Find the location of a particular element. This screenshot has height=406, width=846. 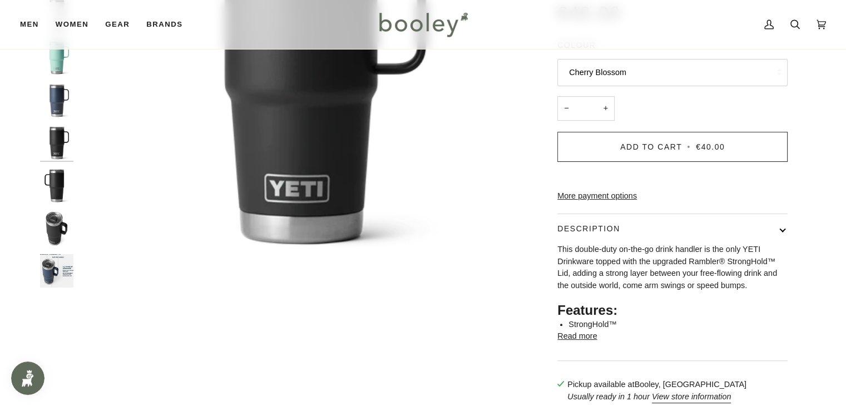

button: Description is located at coordinates (672, 229).